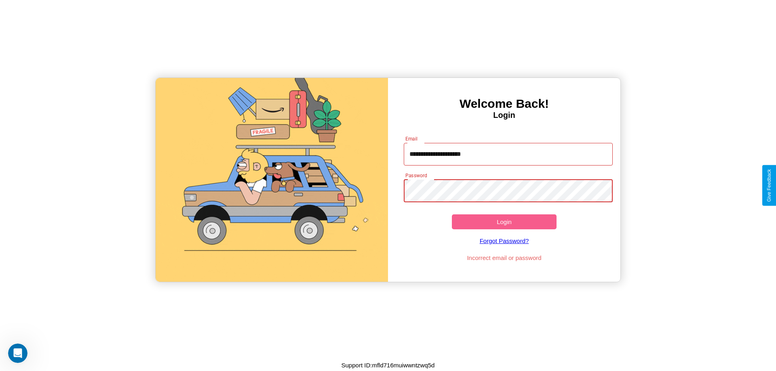 The image size is (776, 371). What do you see at coordinates (504, 241) in the screenshot?
I see `a: Forgot Password?` at bounding box center [504, 241].